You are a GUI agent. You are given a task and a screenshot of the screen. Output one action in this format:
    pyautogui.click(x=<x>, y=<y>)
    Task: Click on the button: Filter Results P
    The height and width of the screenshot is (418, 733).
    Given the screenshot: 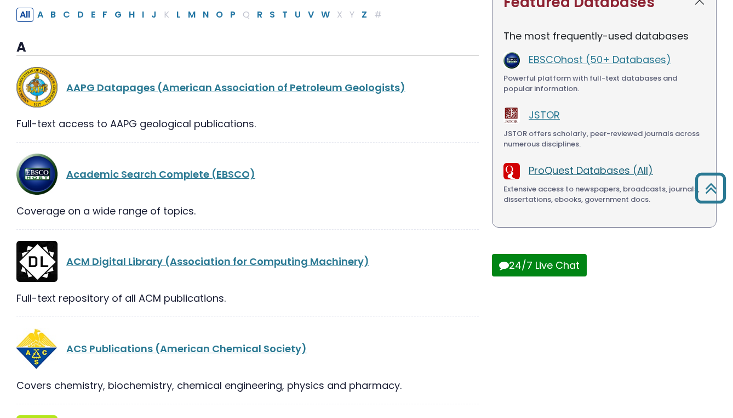 What is the action you would take?
    pyautogui.click(x=233, y=15)
    